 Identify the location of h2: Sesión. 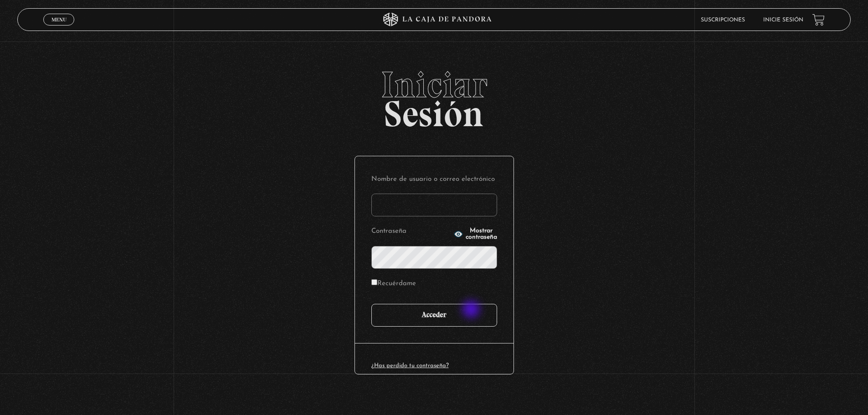
(434, 96).